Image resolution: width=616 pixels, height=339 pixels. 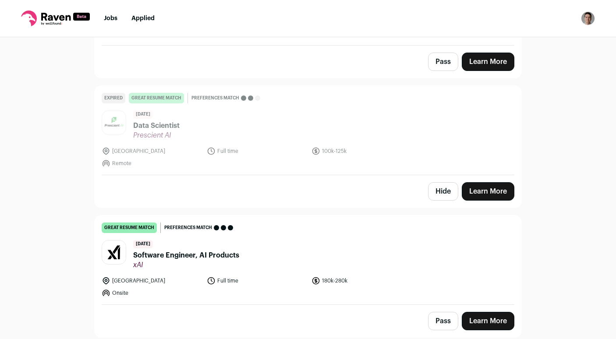 I want to click on button: Hide, so click(x=443, y=191).